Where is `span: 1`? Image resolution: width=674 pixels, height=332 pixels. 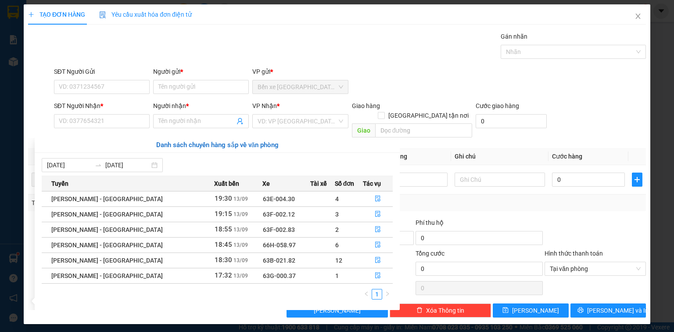 span: 1 is located at coordinates (337, 276).